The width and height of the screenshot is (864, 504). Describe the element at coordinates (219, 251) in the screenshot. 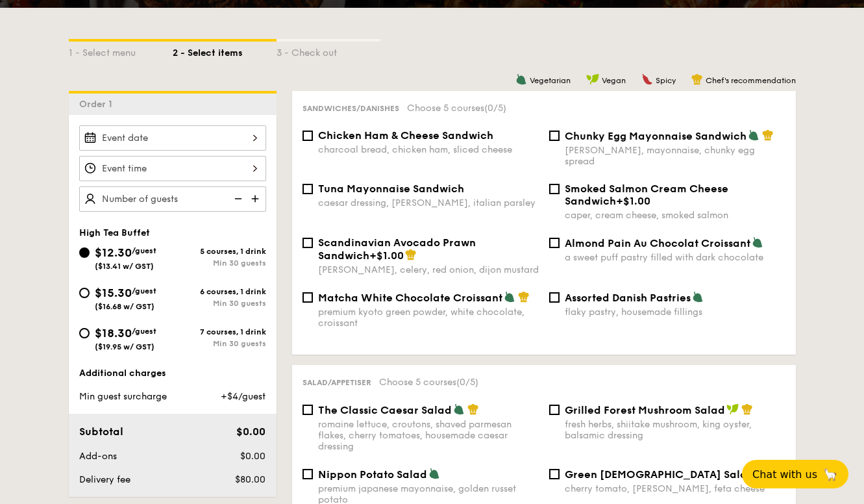

I see `div: 5 courses, 1 drink` at that location.